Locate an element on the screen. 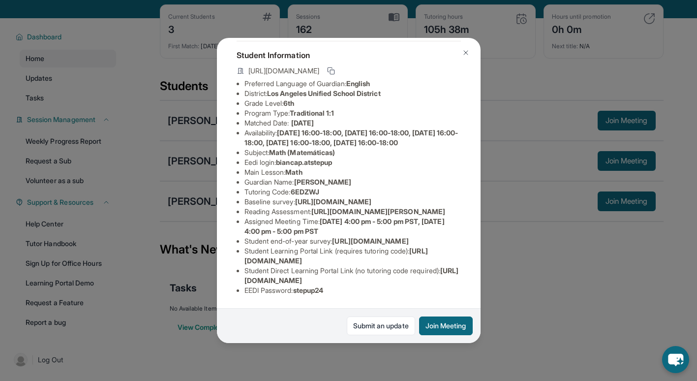  span: stepup24 is located at coordinates (308, 290).